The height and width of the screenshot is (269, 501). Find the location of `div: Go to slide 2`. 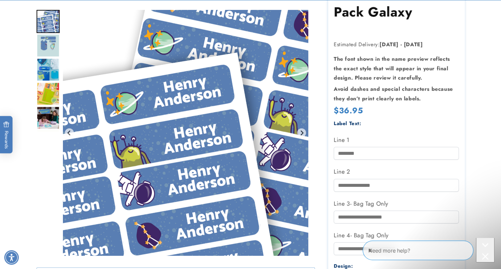

div: Go to slide 2 is located at coordinates (48, 45).